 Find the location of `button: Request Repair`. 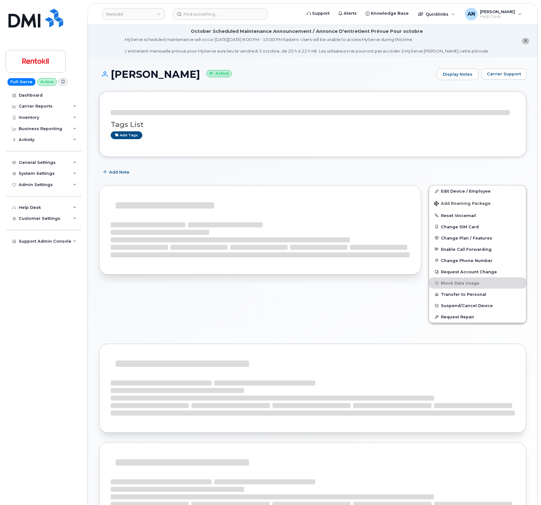

button: Request Repair is located at coordinates (478, 317).